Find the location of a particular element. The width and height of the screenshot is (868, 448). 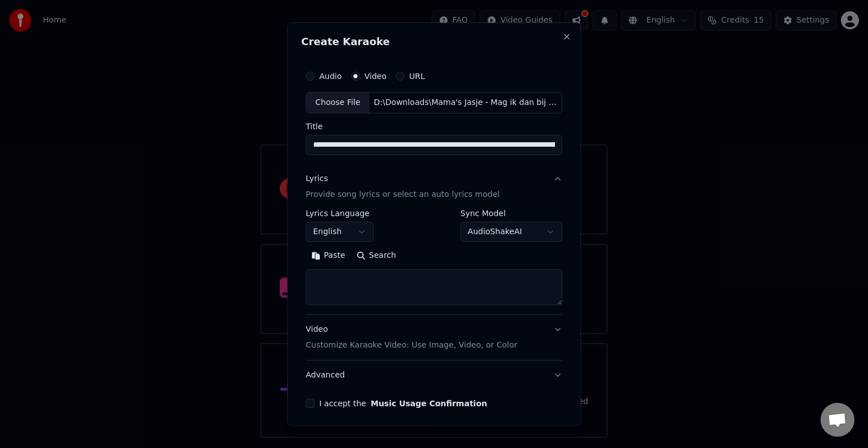

label: Audio is located at coordinates (330, 76).